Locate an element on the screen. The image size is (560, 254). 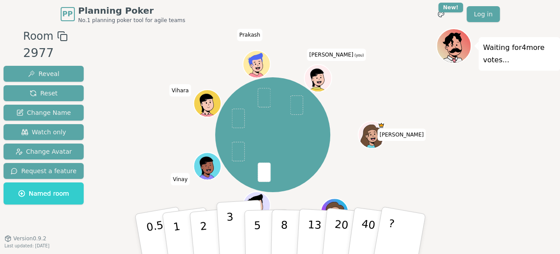
span: Reveal is located at coordinates (43, 74).